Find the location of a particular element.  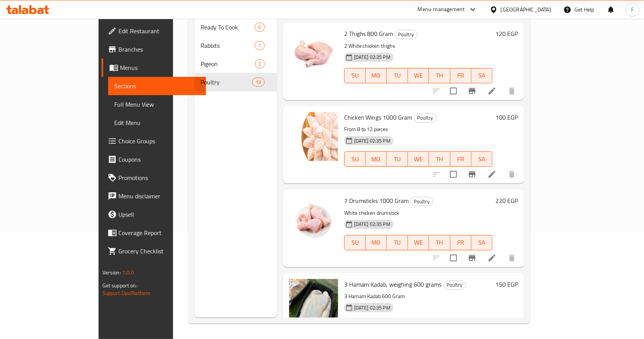

a: Branches is located at coordinates (154, 50).